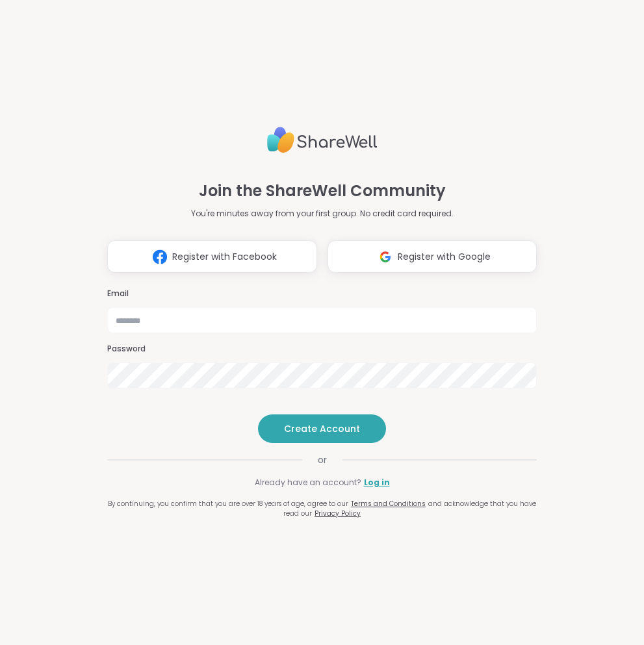 The image size is (644, 645). I want to click on span: Already have an account?, so click(308, 482).